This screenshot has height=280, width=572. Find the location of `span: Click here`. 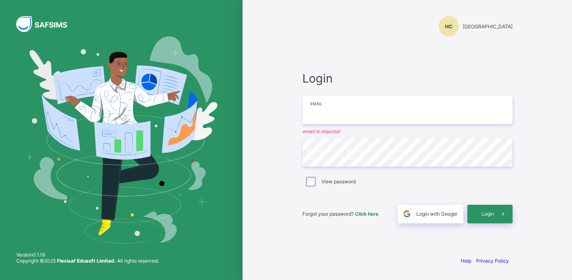

span: Click here is located at coordinates (367, 214).